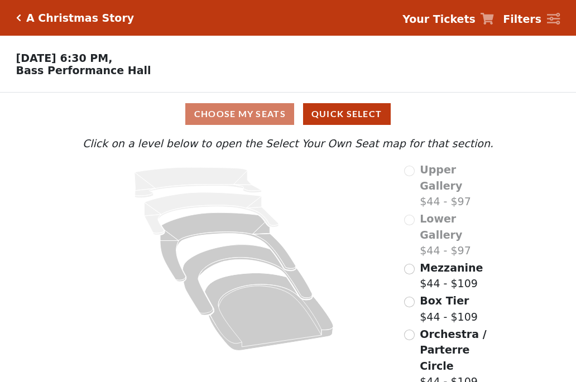 The height and width of the screenshot is (382, 576). I want to click on span: Mezzanine, so click(451, 268).